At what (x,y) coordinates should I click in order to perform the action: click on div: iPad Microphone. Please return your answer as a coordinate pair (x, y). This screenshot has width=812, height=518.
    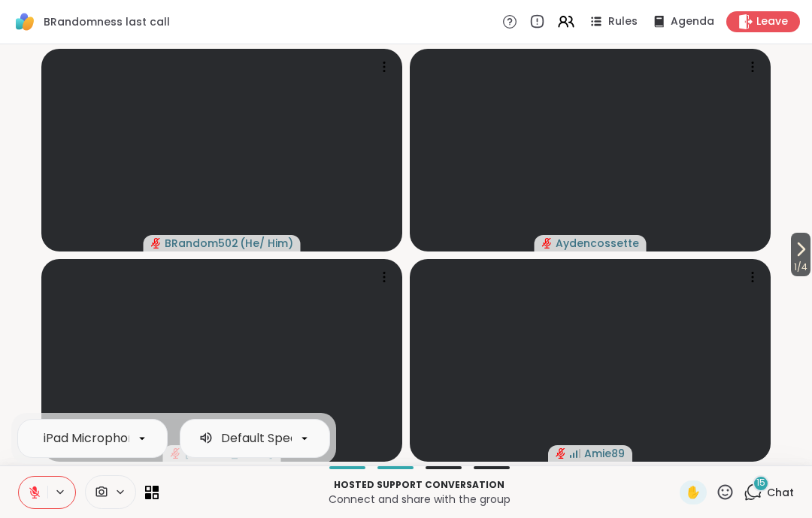
    Looking at the image, I should click on (93, 439).